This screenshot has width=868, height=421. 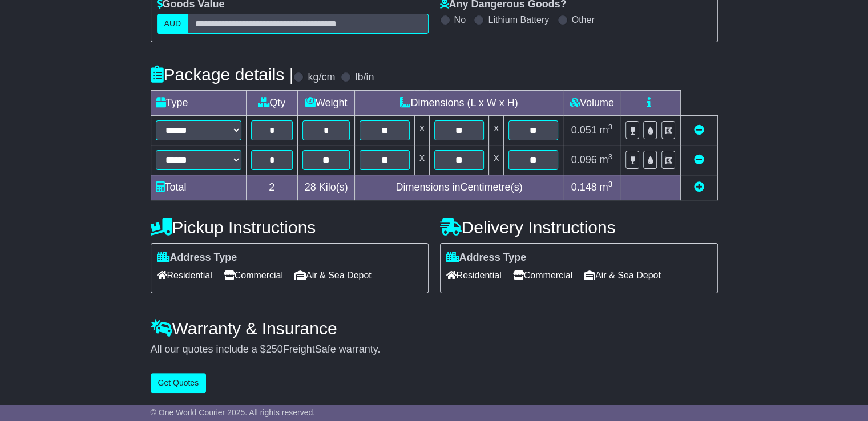 What do you see at coordinates (459, 187) in the screenshot?
I see `td: Dimensions in Centimetre(s)` at bounding box center [459, 187].